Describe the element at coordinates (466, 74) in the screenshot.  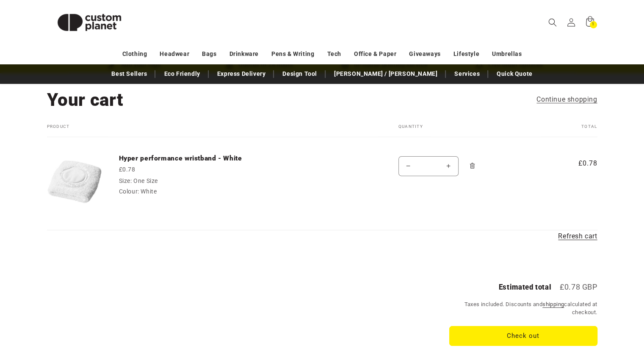
I see `a: Services` at that location.